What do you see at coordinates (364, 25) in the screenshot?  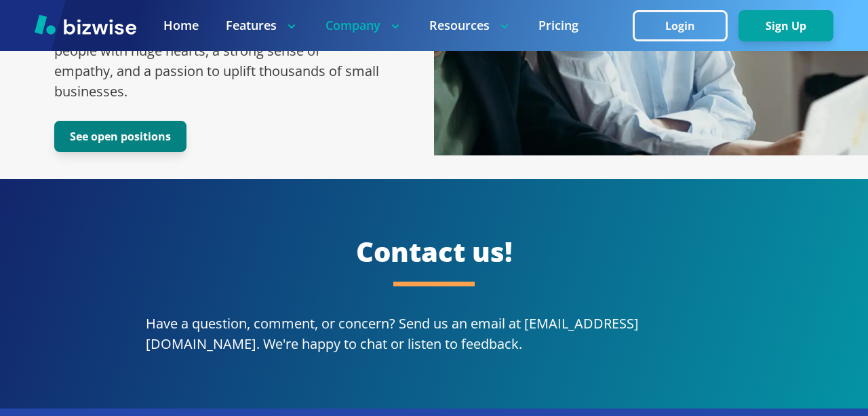 I see `p: Company` at bounding box center [364, 25].